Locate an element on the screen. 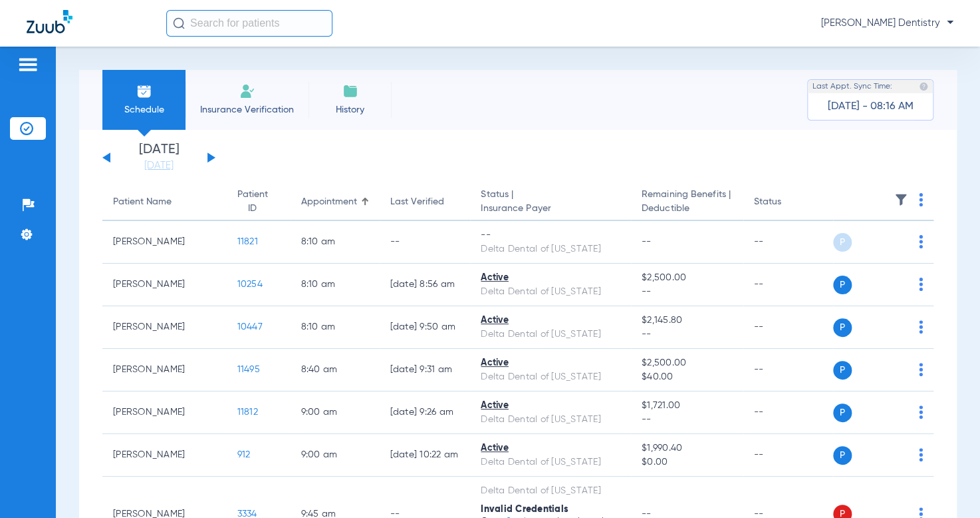 Image resolution: width=980 pixels, height=518 pixels. img: Manual Insurance Verification is located at coordinates (247, 91).